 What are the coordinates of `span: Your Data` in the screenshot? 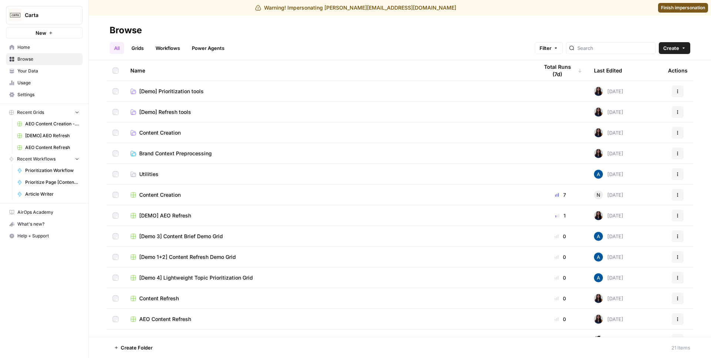 It's located at (48, 71).